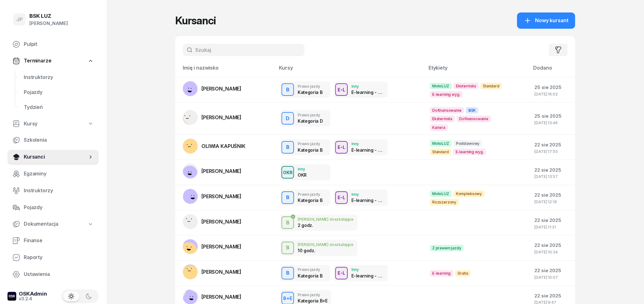 This screenshot has height=304, width=644. Describe the element at coordinates (474, 119) in the screenshot. I see `span: Dofinansowanie` at that location.